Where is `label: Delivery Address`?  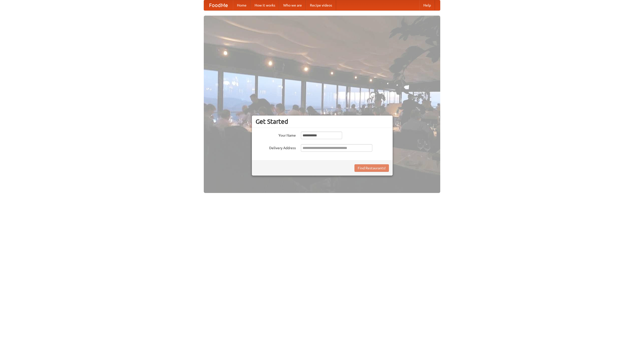
label: Delivery Address is located at coordinates (276, 147).